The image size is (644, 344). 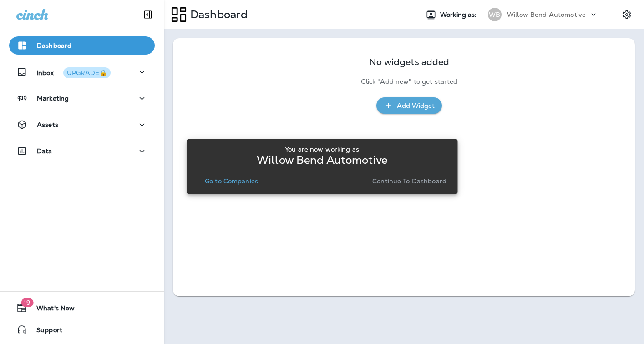 I want to click on button: UPGRADE🔒, so click(x=87, y=73).